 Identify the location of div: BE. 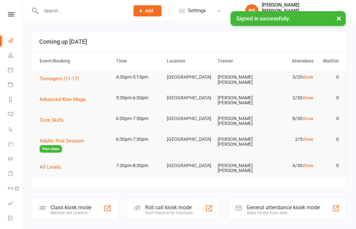
(252, 11).